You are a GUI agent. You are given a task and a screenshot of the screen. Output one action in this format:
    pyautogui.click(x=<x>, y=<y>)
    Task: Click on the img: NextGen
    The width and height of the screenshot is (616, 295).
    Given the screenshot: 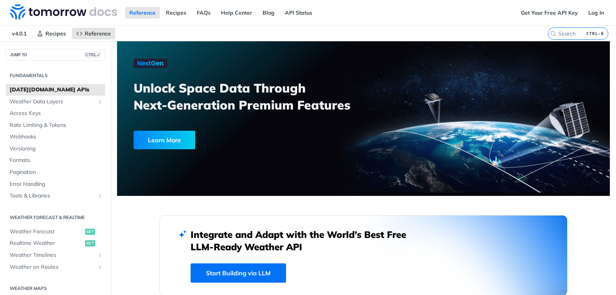 What is the action you would take?
    pyautogui.click(x=151, y=63)
    